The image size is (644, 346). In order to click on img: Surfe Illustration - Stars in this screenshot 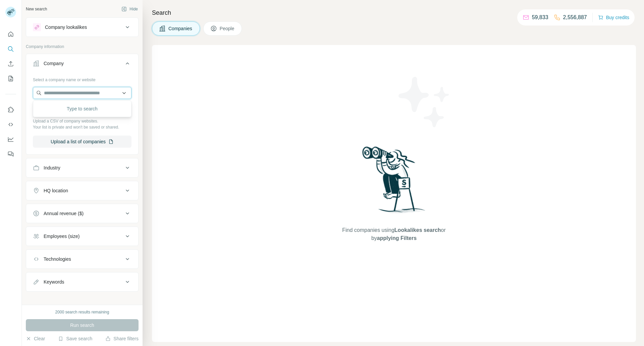, I will do `click(424, 102)`.